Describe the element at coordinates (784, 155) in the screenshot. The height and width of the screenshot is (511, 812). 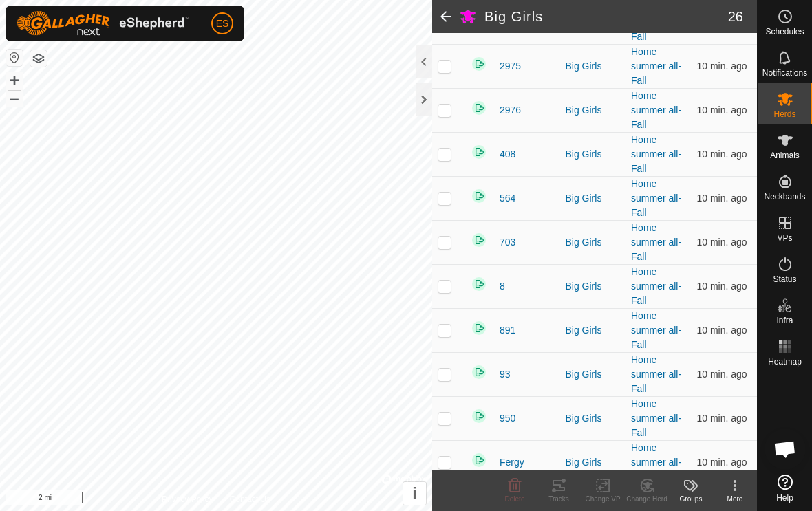
I see `span: Animals` at that location.